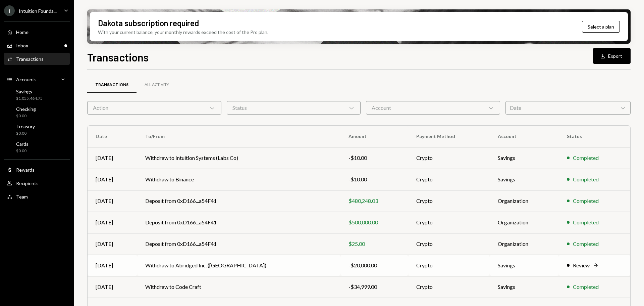 This screenshot has width=644, height=306. I want to click on td: Withdraw to Code Craft, so click(239, 287).